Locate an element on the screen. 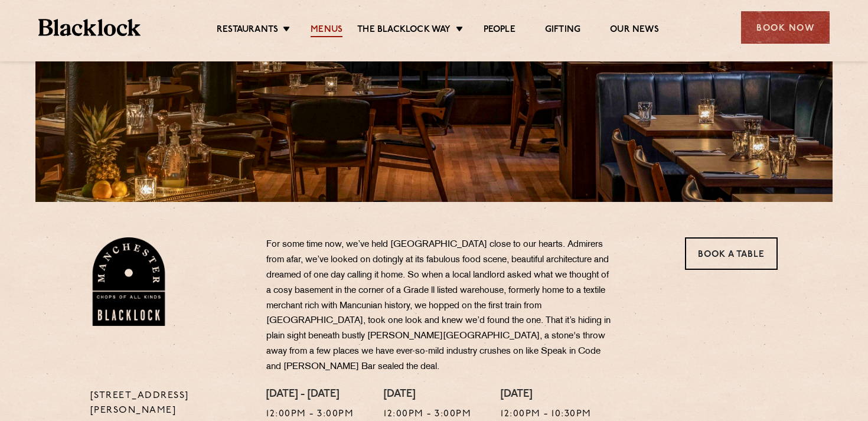 The height and width of the screenshot is (421, 868). div: Book Now is located at coordinates (785, 27).